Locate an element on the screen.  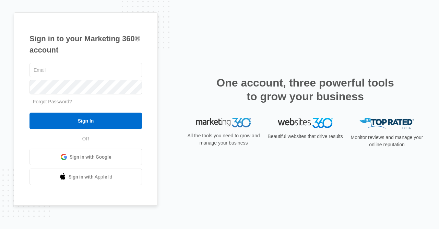
img: Top Rated Local is located at coordinates (386, 123).